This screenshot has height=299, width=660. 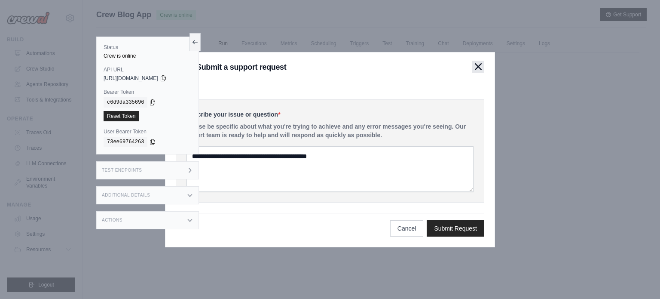 I want to click on label: Status, so click(x=147, y=47).